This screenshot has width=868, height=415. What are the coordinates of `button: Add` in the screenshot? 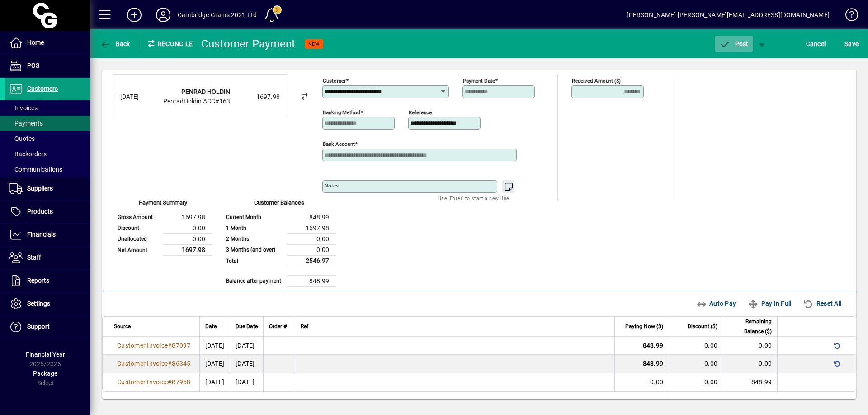 It's located at (134, 15).